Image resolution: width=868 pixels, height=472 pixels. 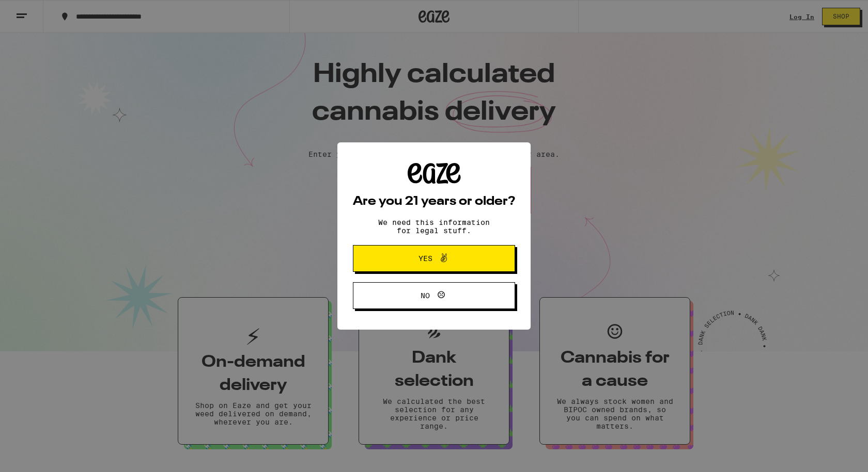 I want to click on button: No, so click(x=434, y=296).